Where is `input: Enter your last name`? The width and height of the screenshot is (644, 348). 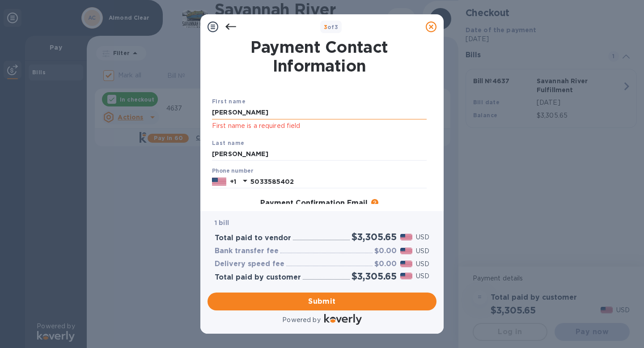
input: Enter your last name is located at coordinates (319, 154).